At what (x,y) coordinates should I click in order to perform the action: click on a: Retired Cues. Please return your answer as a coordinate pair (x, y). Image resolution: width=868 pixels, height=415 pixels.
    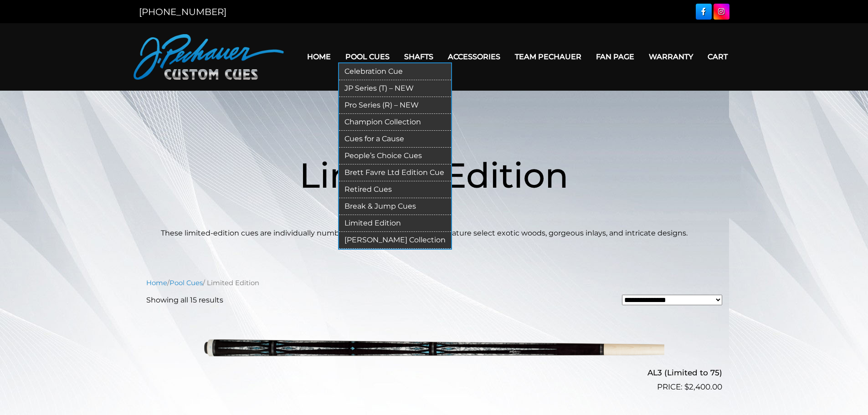
    Looking at the image, I should click on (395, 189).